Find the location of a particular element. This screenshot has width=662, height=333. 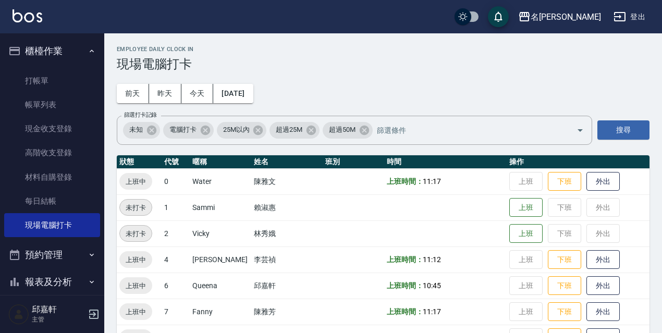

th: 狀態 is located at coordinates (139, 162).